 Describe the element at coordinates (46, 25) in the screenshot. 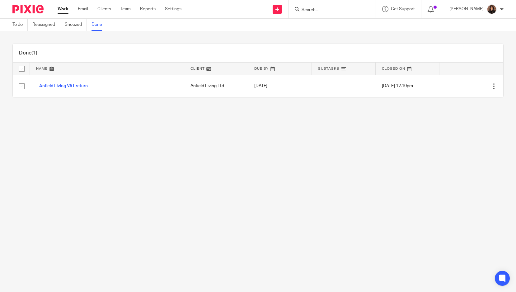

I see `a: Reassigned` at that location.